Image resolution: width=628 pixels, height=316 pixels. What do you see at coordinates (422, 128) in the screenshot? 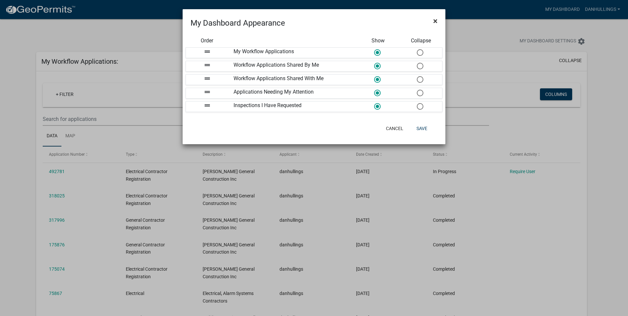
I see `button: Save` at bounding box center [422, 128].